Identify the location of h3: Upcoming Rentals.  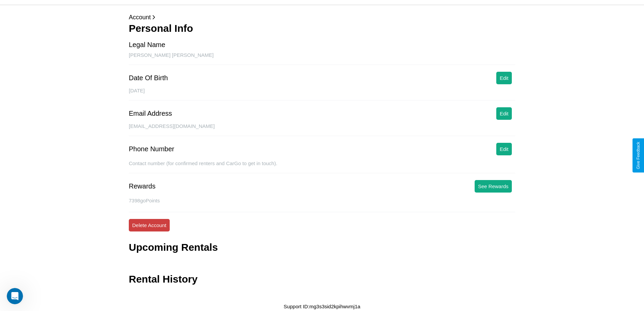
(173, 247).